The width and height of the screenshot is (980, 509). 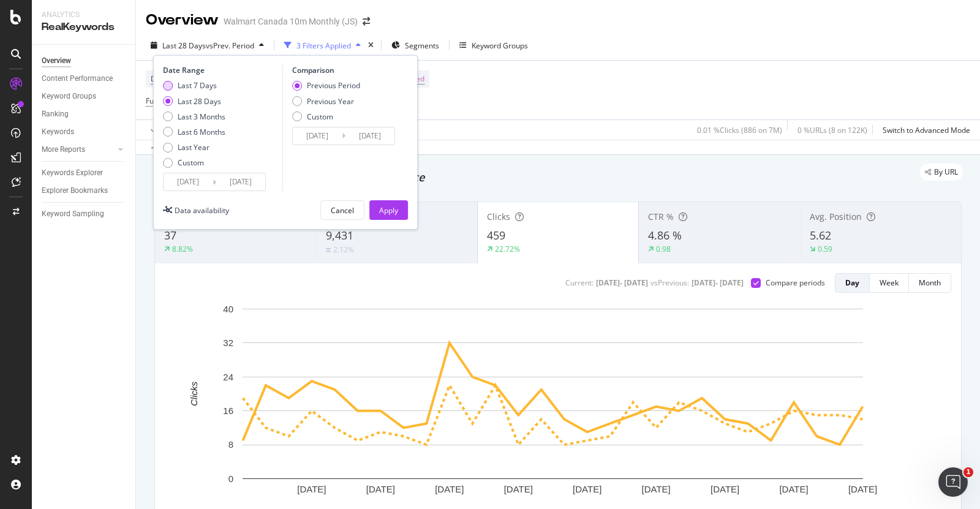 What do you see at coordinates (669, 283) in the screenshot?
I see `div: vs Previous :` at bounding box center [669, 283].